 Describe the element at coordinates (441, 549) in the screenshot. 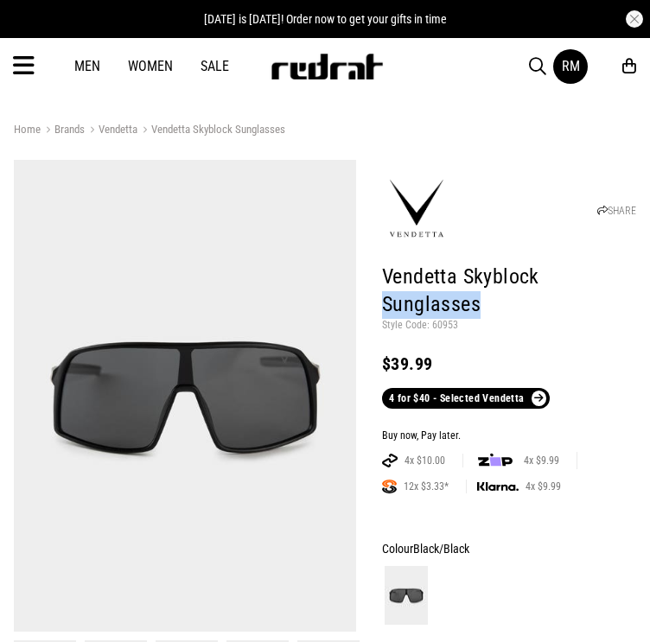

I see `span: Black/Black` at that location.